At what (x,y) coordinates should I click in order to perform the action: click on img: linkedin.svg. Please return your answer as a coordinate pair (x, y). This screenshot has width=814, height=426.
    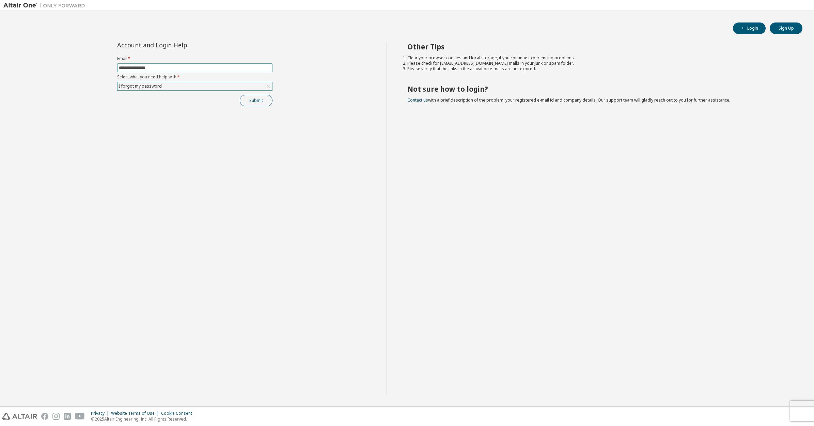
    Looking at the image, I should click on (67, 416).